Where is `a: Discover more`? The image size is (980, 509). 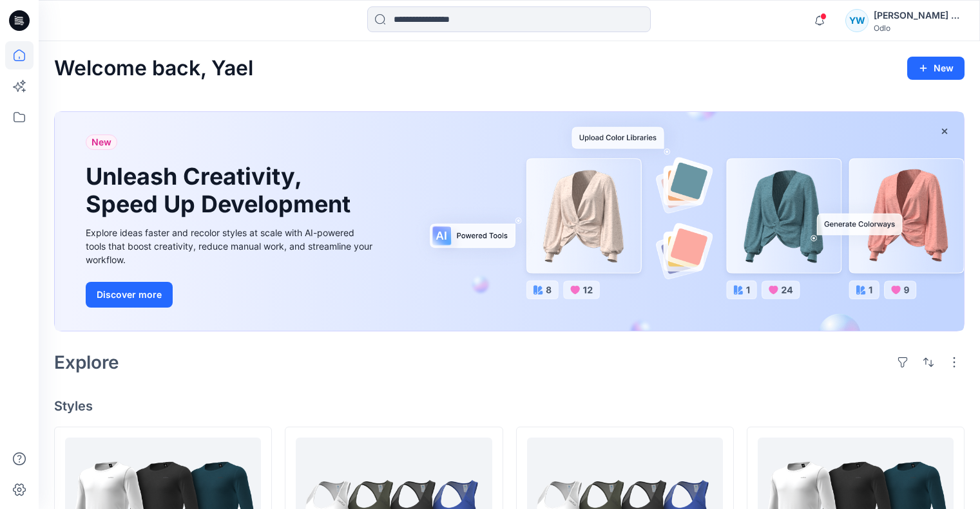
a: Discover more is located at coordinates (231, 294).